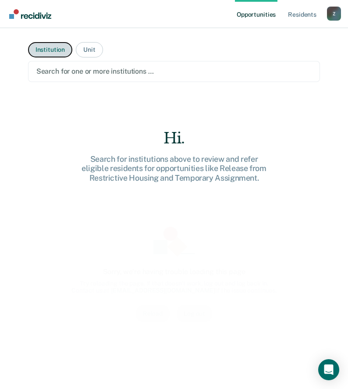 This screenshot has width=348, height=389. What do you see at coordinates (89, 50) in the screenshot?
I see `button: Unit` at bounding box center [89, 50].